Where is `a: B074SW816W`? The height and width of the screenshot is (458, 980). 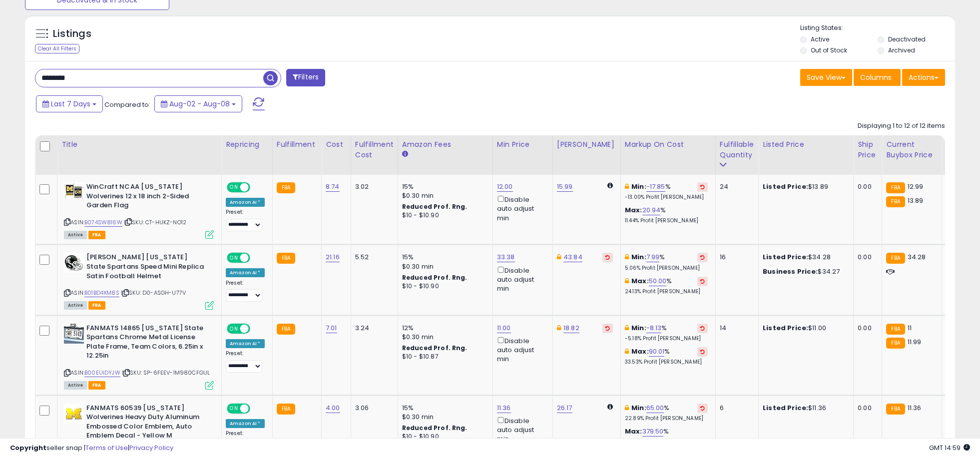
a: B074SW816W is located at coordinates (104, 222).